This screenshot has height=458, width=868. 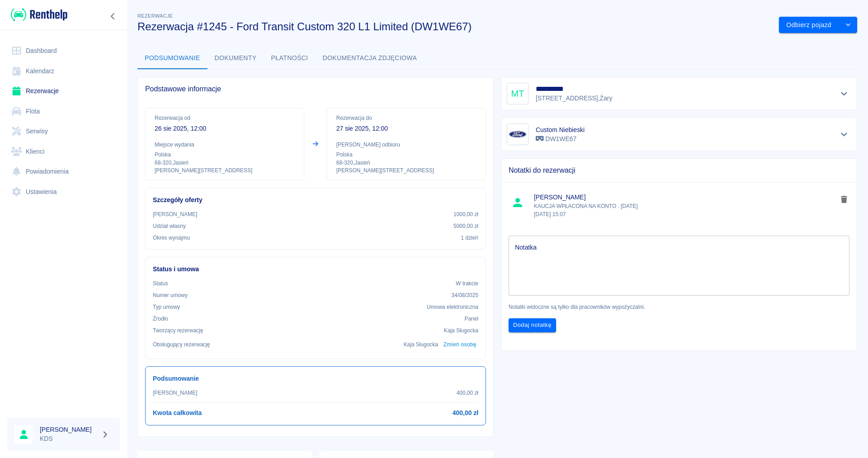 I want to click on a: Flota, so click(x=64, y=111).